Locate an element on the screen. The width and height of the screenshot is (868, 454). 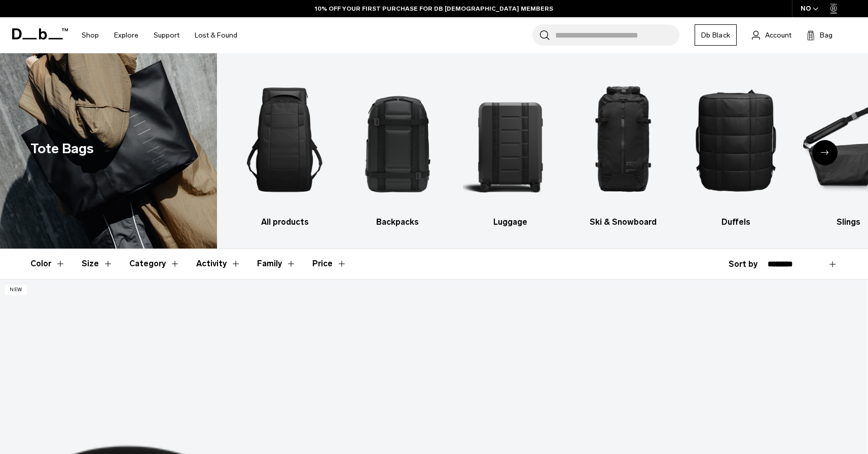
a: Db Duffels is located at coordinates (736, 148).